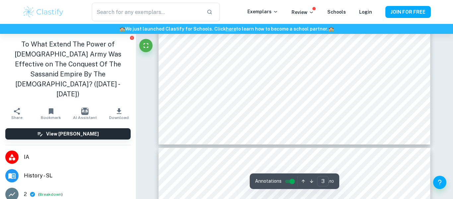 The height and width of the screenshot is (199, 453). What do you see at coordinates (85, 111) in the screenshot?
I see `img: AI Assistant` at bounding box center [85, 111].